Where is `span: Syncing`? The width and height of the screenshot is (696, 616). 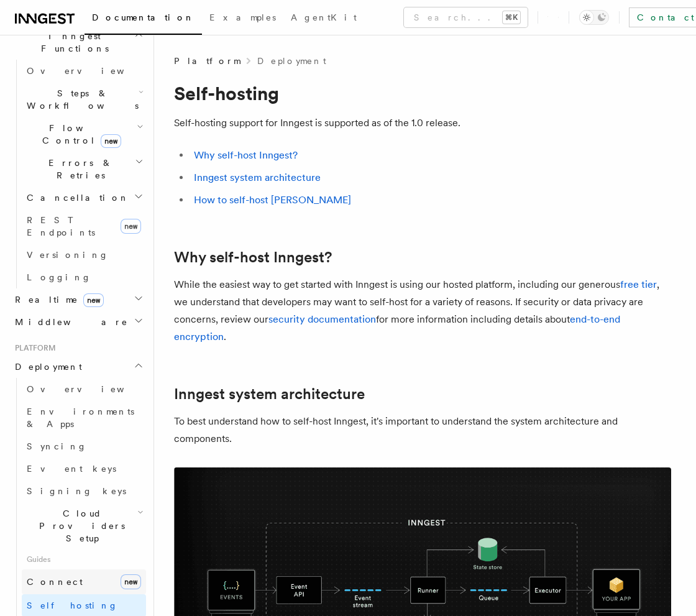
span: Syncing is located at coordinates (57, 446).